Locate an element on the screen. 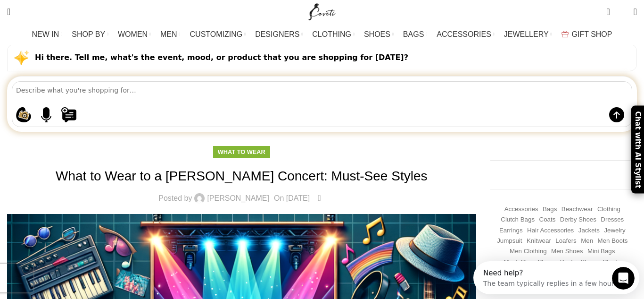 Image resolution: width=644 pixels, height=299 pixels. a: Jewelry (408 items) is located at coordinates (614, 230).